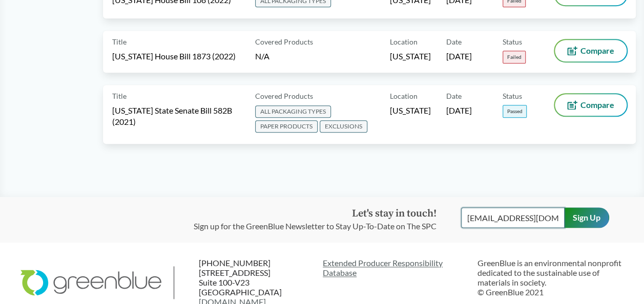 The width and height of the screenshot is (644, 304). I want to click on strong: Let's stay in touch!, so click(394, 213).